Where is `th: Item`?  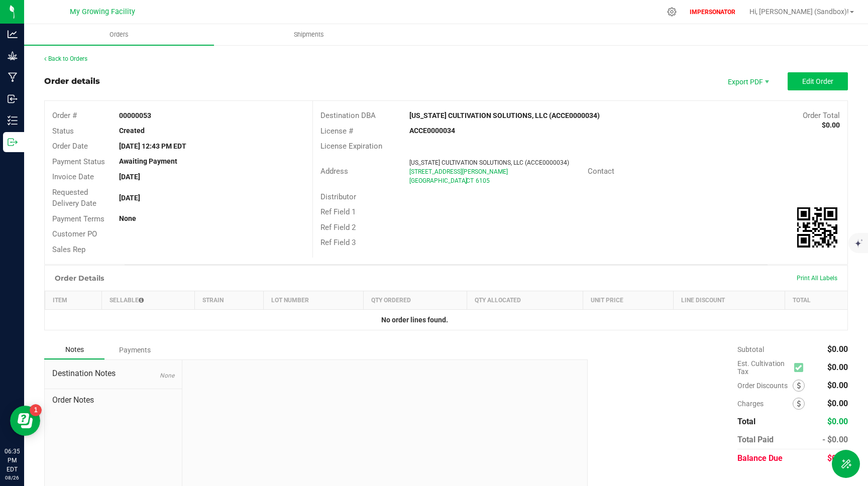
th: Item is located at coordinates (73, 300).